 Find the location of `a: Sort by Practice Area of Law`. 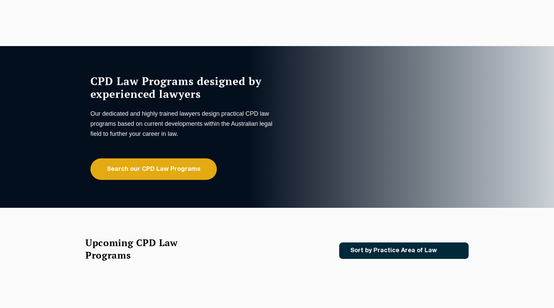

a: Sort by Practice Area of Law is located at coordinates (403, 250).